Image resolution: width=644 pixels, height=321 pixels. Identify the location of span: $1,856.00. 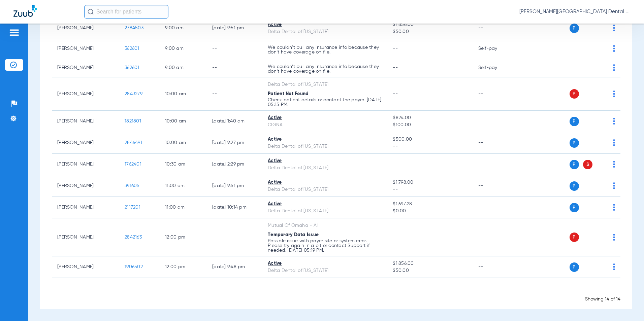
(430, 264).